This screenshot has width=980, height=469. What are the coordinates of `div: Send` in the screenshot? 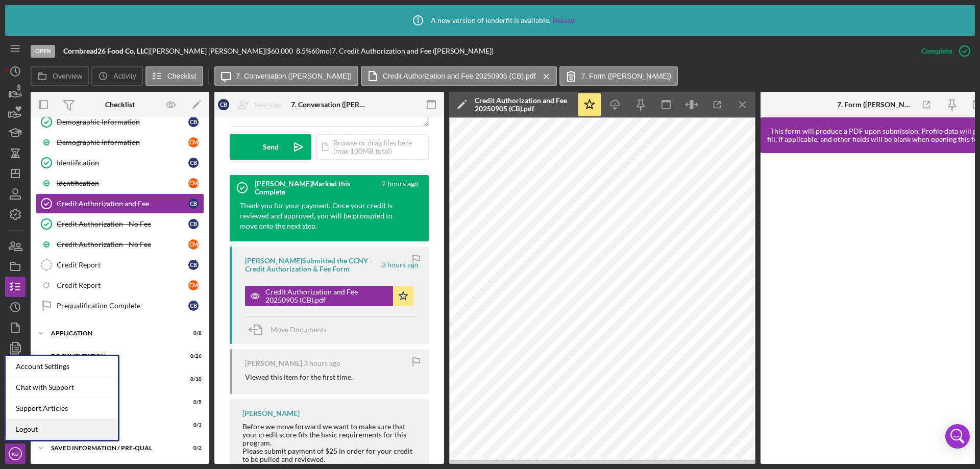 It's located at (271, 147).